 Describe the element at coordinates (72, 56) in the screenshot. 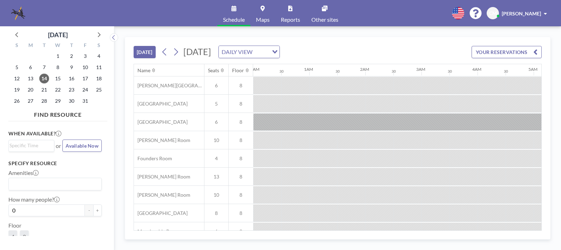

I see `span: Thursday, October 2, 2025` at that location.